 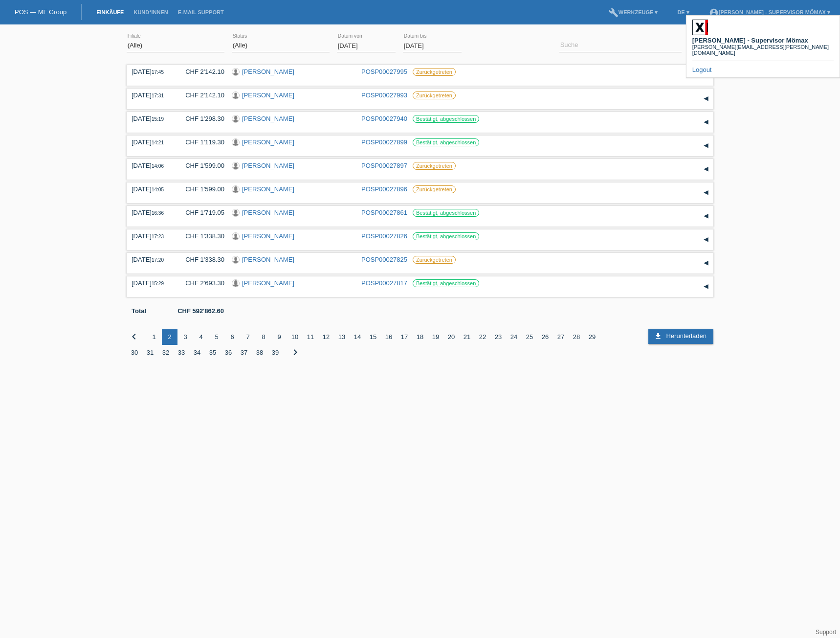 What do you see at coordinates (295, 337) in the screenshot?
I see `div: 10` at bounding box center [295, 337].